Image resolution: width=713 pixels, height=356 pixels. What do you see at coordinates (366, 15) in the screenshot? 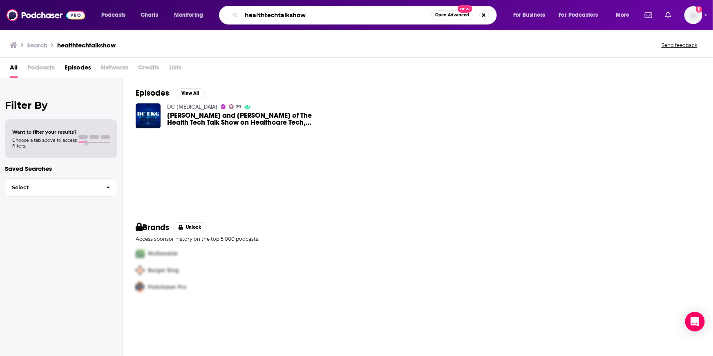
I see `div: Search podcasts, credits, & more...` at bounding box center [366, 15].